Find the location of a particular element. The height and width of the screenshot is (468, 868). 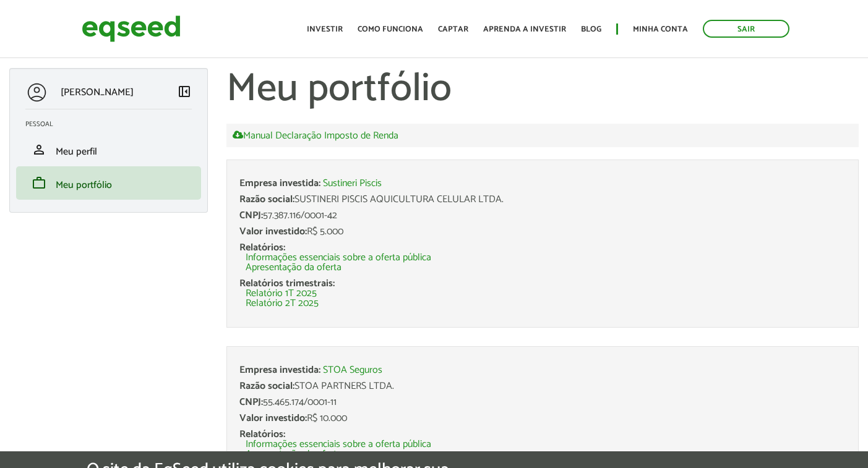

span: Meu perfil is located at coordinates (76, 152).